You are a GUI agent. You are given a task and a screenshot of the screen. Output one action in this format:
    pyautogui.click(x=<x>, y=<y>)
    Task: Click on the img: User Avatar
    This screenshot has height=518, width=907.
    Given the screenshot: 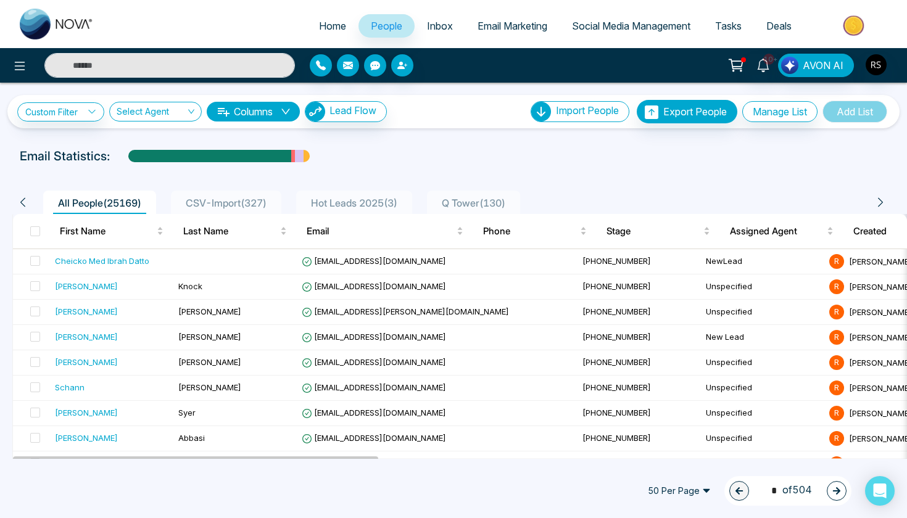 What is the action you would take?
    pyautogui.click(x=876, y=65)
    